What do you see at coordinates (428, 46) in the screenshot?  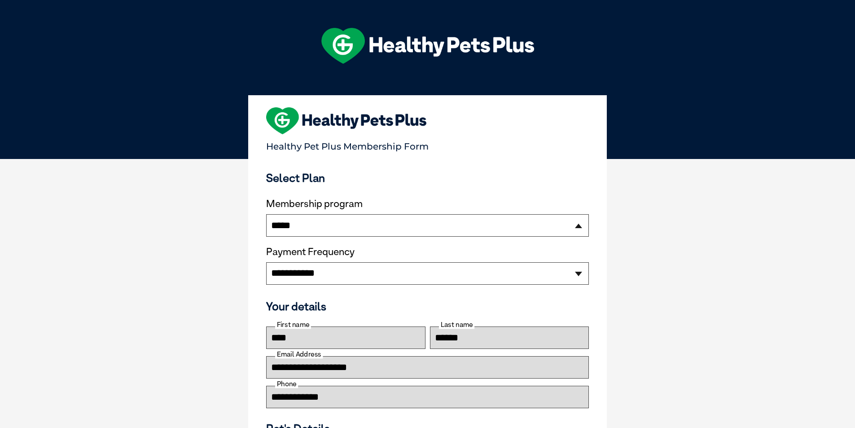 I see `img: hpp-logo-landscape-green-white.png` at bounding box center [428, 46].